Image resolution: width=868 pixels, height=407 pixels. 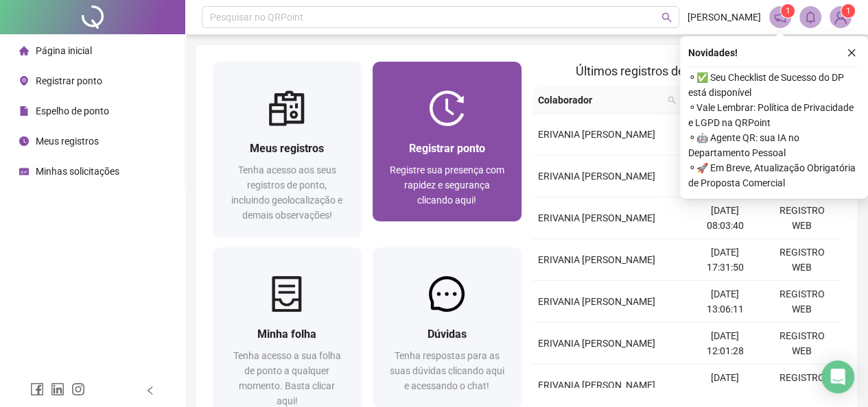 What do you see at coordinates (63, 50) in the screenshot?
I see `span: Página inicial` at bounding box center [63, 50].